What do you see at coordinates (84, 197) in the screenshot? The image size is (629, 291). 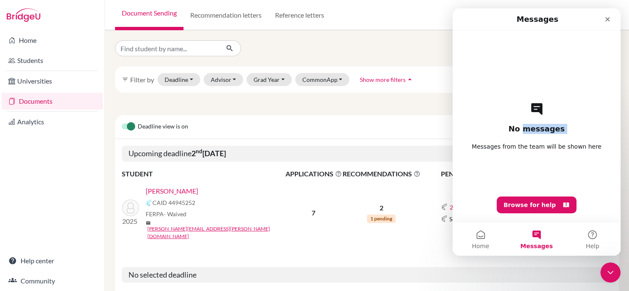 I see `button: Browse for help` at bounding box center [84, 197].